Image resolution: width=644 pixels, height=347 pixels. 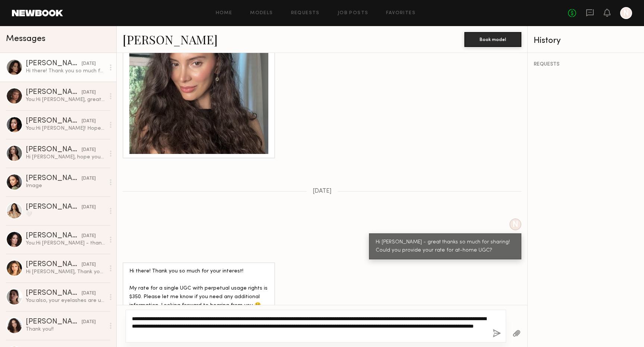 I want to click on a: Models, so click(x=261, y=13).